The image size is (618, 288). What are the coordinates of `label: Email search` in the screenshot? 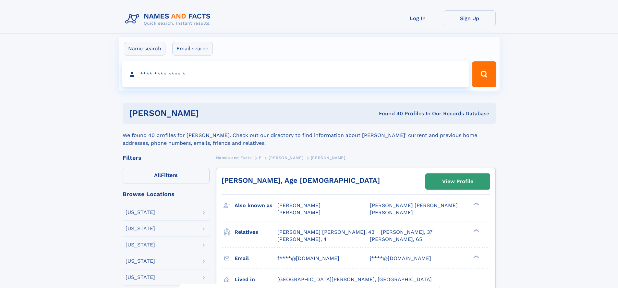 It's located at (192, 49).